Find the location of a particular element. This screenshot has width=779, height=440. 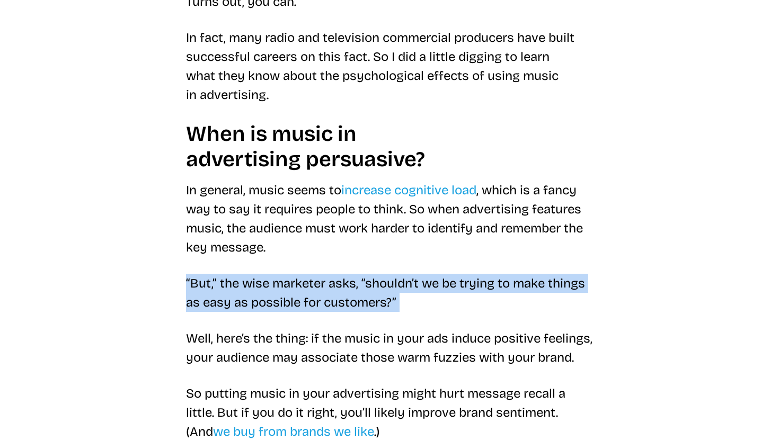

a: we buy from brands we like is located at coordinates (294, 432).